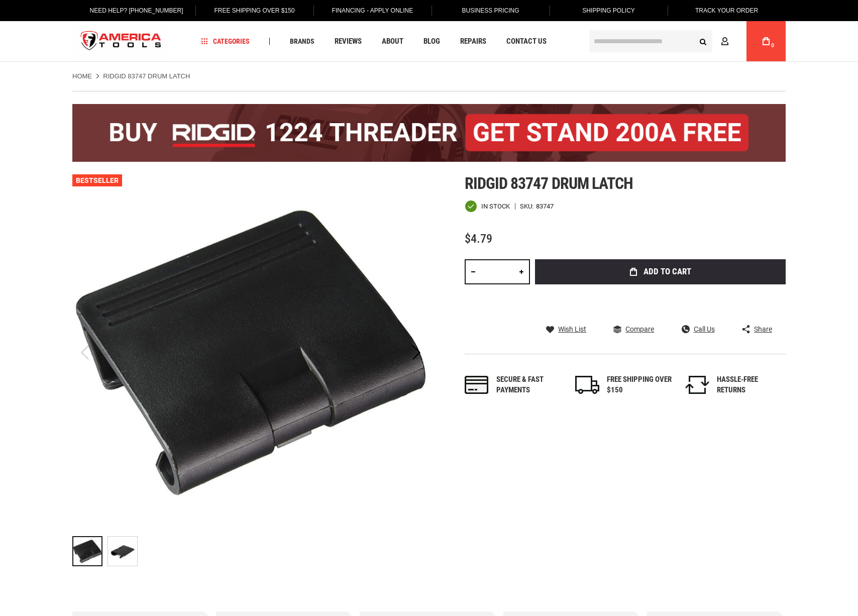 The height and width of the screenshot is (616, 858). What do you see at coordinates (566, 329) in the screenshot?
I see `a: Wish List` at bounding box center [566, 329].